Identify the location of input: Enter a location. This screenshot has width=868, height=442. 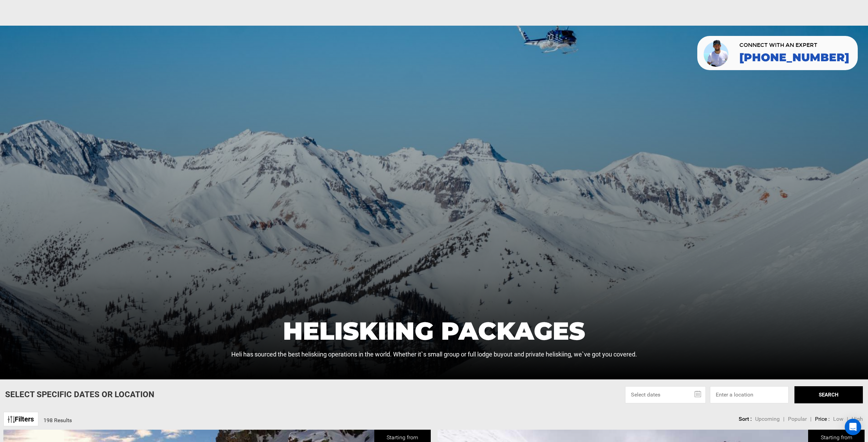
(749, 395).